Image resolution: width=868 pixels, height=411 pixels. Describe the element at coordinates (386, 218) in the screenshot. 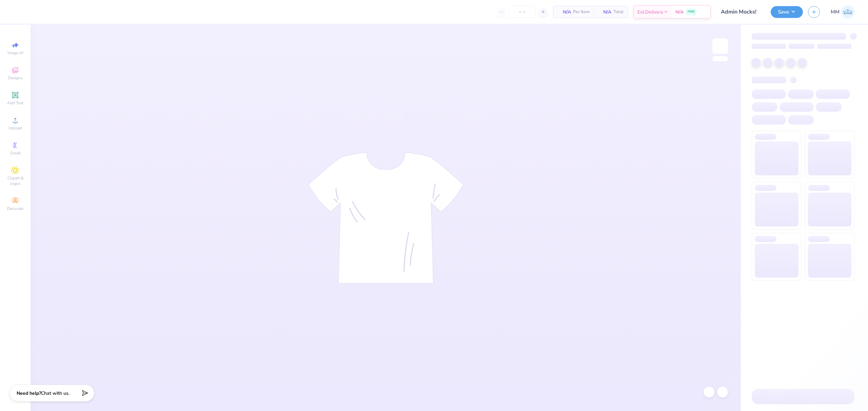

I see `img: tee-skeleton.svg` at that location.